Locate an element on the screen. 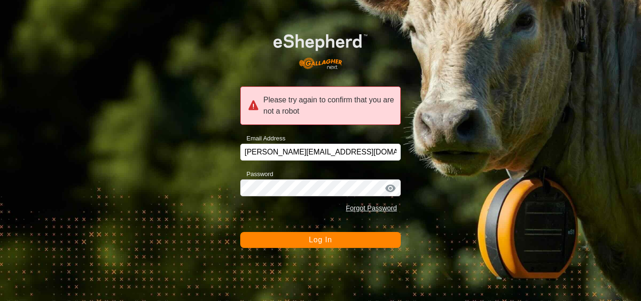 This screenshot has width=641, height=301. label: Email Address is located at coordinates (263, 138).